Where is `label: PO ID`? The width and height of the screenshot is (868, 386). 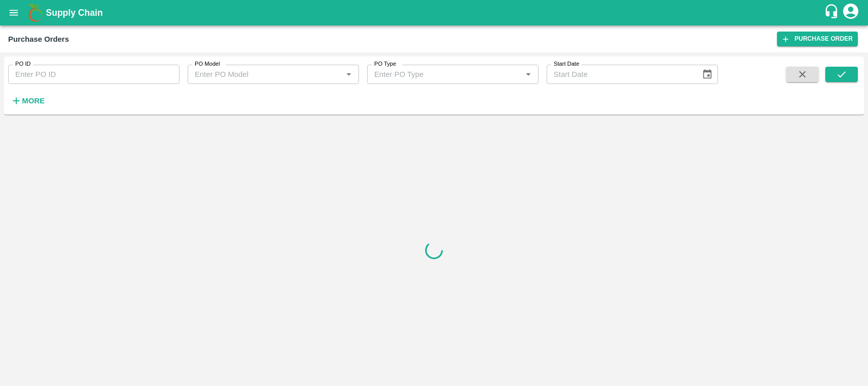 label: PO ID is located at coordinates (23, 64).